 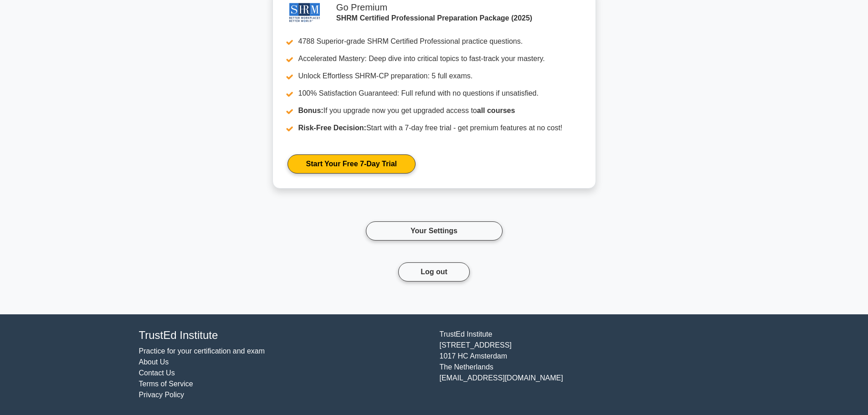 I want to click on a: Your Settings, so click(x=434, y=231).